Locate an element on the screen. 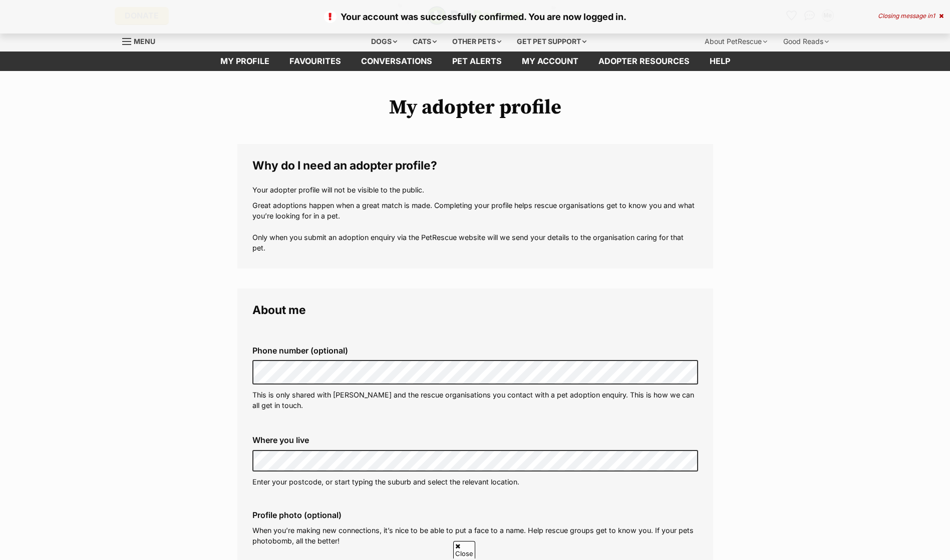 The height and width of the screenshot is (560, 950). a: My profile is located at coordinates (245, 61).